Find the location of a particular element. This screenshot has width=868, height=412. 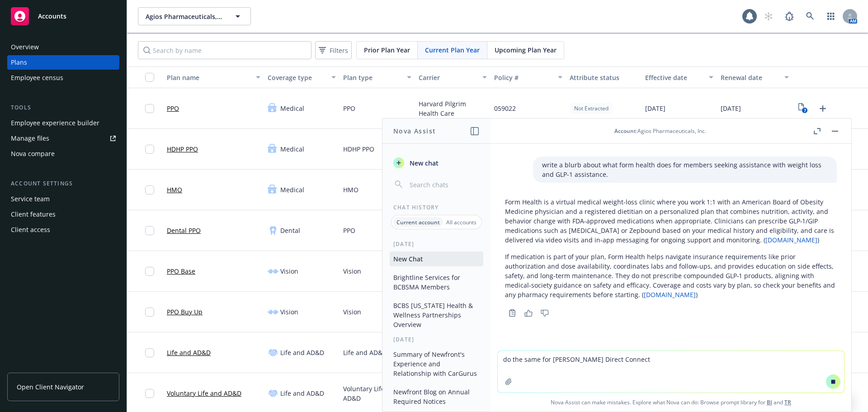

button: Agios Pharmaceuticals, Inc. is located at coordinates (194, 16).